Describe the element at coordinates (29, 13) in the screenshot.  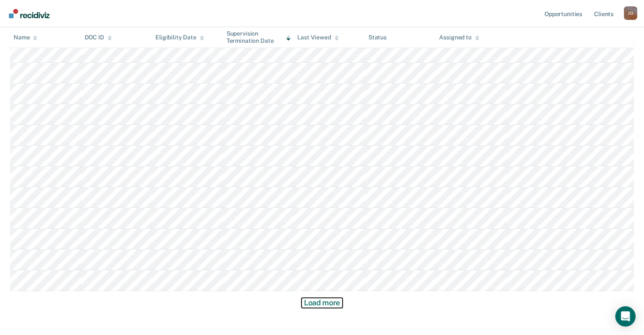
I see `img: Recidiviz` at that location.